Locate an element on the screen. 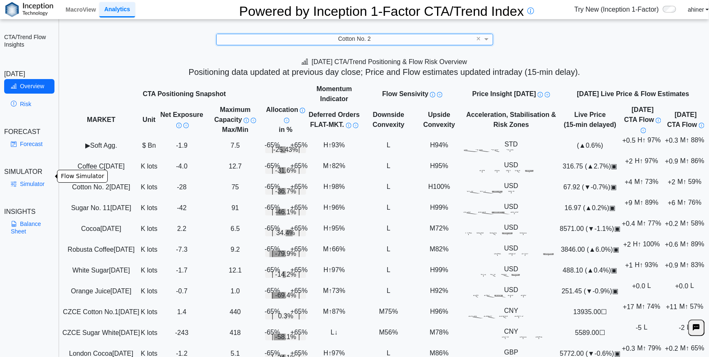 Image resolution: width=709 pixels, height=357 pixels. td: 6.5 is located at coordinates (235, 229).